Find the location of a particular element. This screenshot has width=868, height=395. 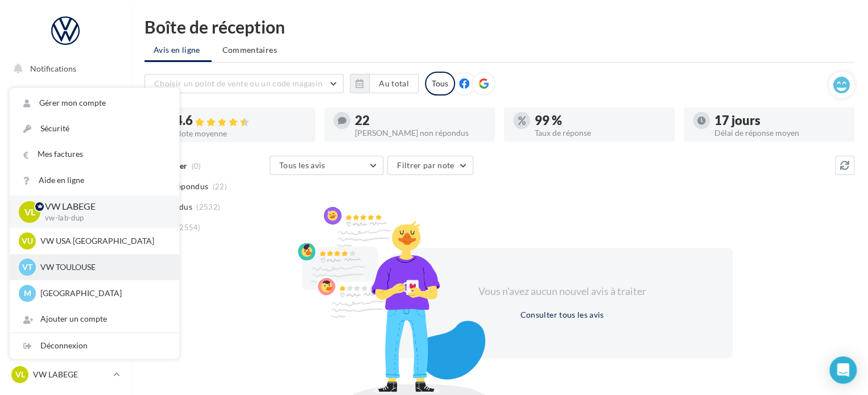

div: Note moyenne is located at coordinates (241, 134).